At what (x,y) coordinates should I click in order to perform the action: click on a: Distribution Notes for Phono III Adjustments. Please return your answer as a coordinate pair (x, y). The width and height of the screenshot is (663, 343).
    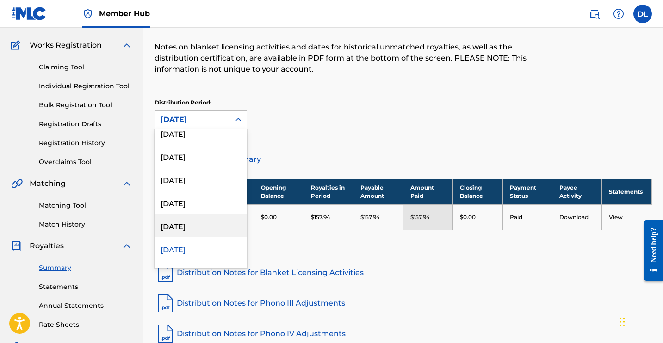
    Looking at the image, I should click on (403, 304).